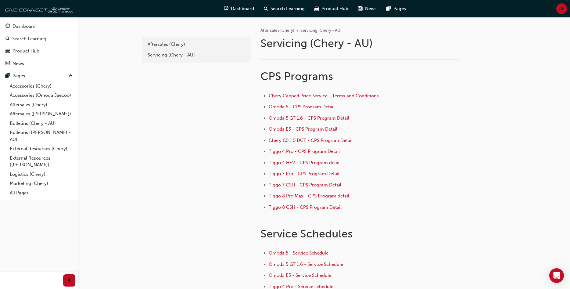  What do you see at coordinates (39, 51) in the screenshot?
I see `a: Product Hub` at bounding box center [39, 51].